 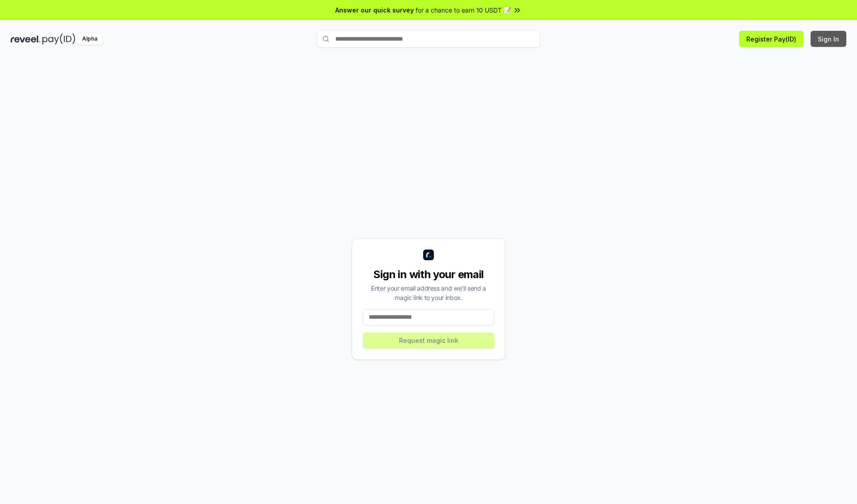 What do you see at coordinates (771, 39) in the screenshot?
I see `button: Register Pay(ID)` at bounding box center [771, 39].